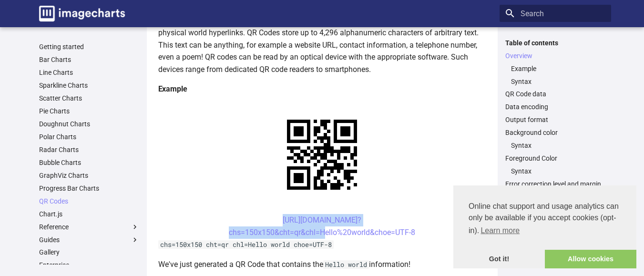 Image resolution: width=644 pixels, height=276 pixels. Describe the element at coordinates (89, 201) in the screenshot. I see `a: QR Codes` at that location.